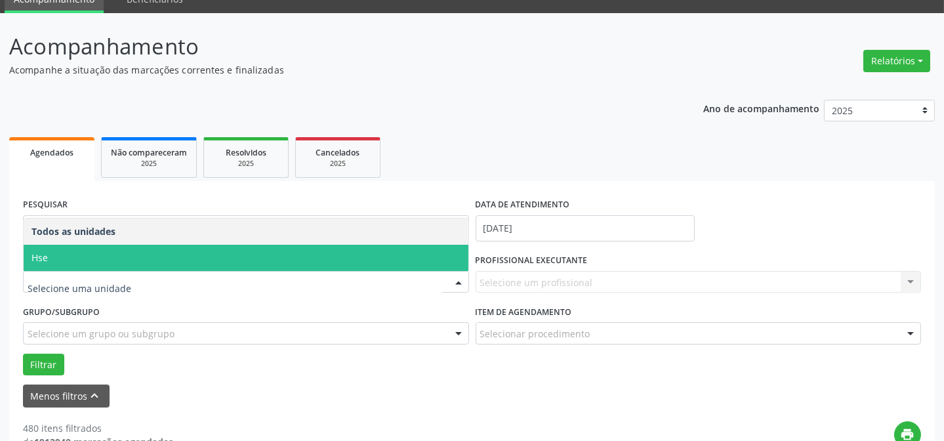 The width and height of the screenshot is (944, 441). I want to click on span: Agendados, so click(52, 152).